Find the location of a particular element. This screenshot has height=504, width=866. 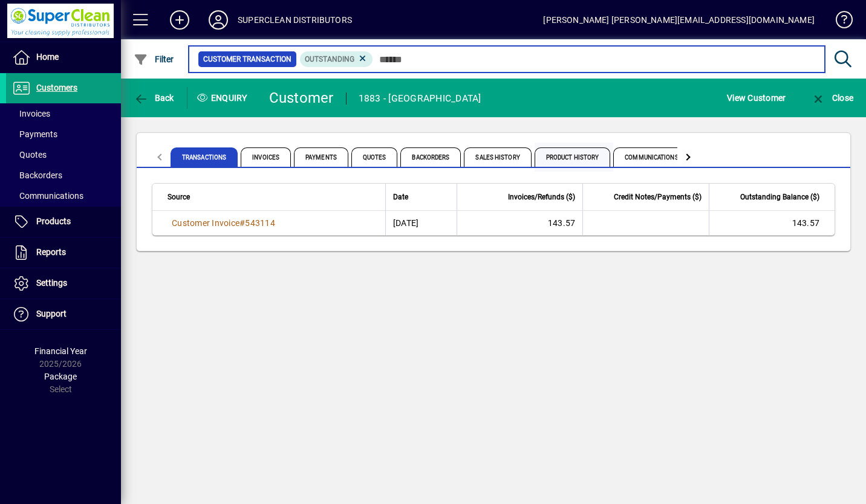

span: Date is located at coordinates (400, 197).